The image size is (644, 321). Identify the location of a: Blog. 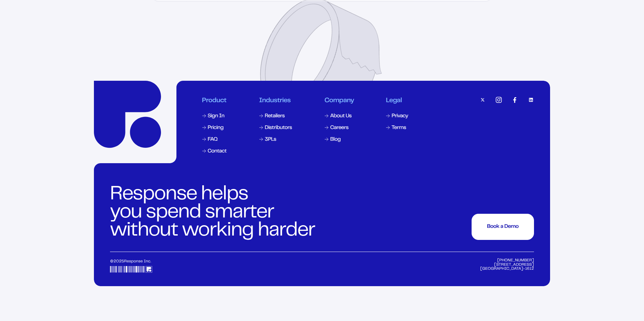
(339, 139).